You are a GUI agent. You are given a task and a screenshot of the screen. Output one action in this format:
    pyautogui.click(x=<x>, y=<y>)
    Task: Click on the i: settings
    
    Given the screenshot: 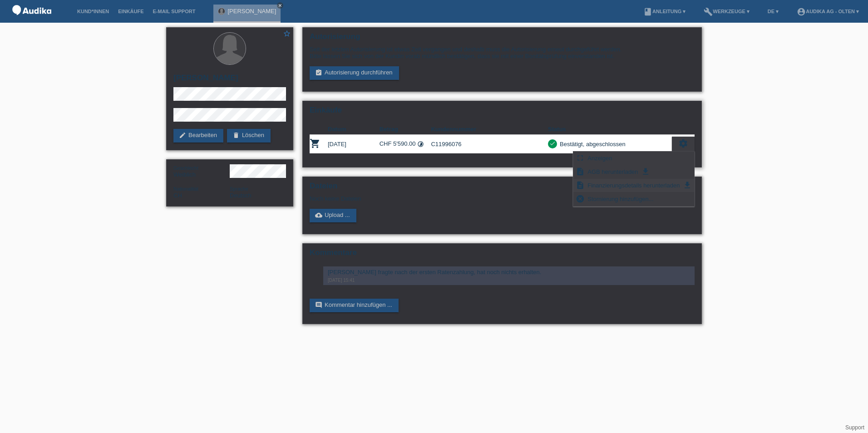 What is the action you would take?
    pyautogui.click(x=683, y=144)
    